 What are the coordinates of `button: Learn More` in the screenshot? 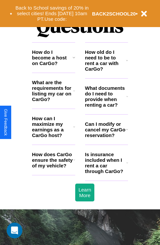 It's located at (85, 193).